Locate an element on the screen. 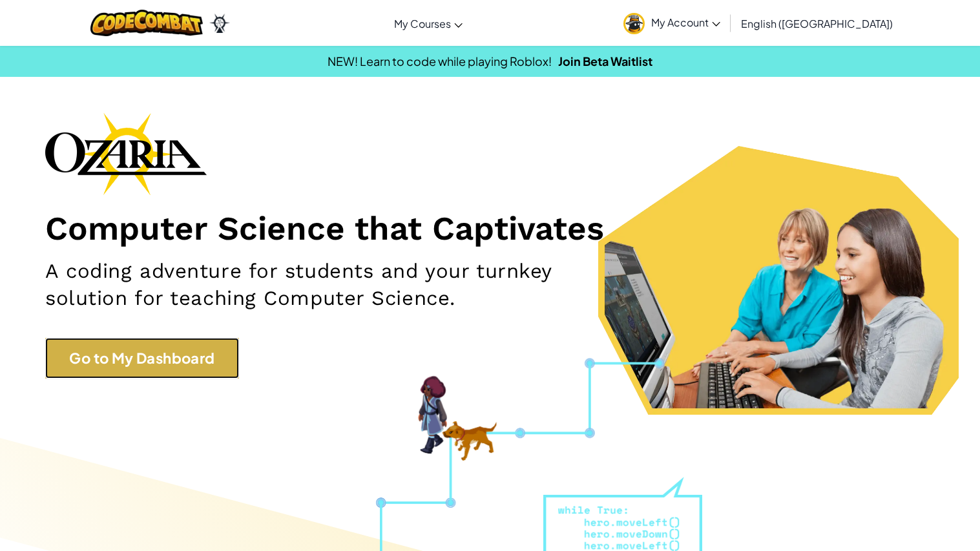 This screenshot has height=551, width=980. img: Ozaria is located at coordinates (220, 23).